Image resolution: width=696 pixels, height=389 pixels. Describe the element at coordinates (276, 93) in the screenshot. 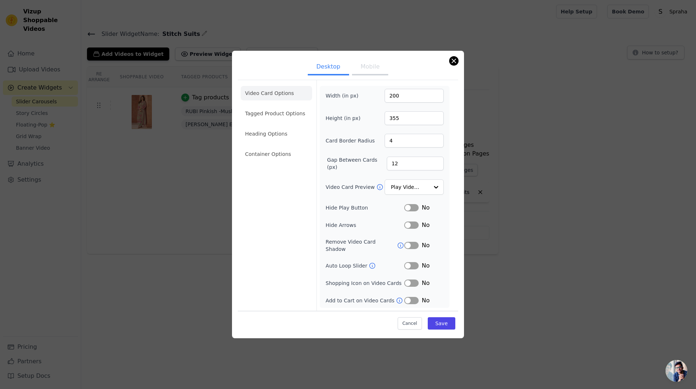

I see `li: Video Card Options` at that location.